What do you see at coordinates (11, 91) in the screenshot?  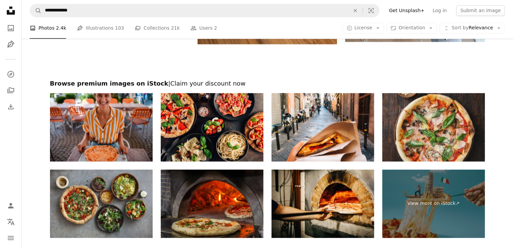 I see `a: Collections` at bounding box center [11, 91].